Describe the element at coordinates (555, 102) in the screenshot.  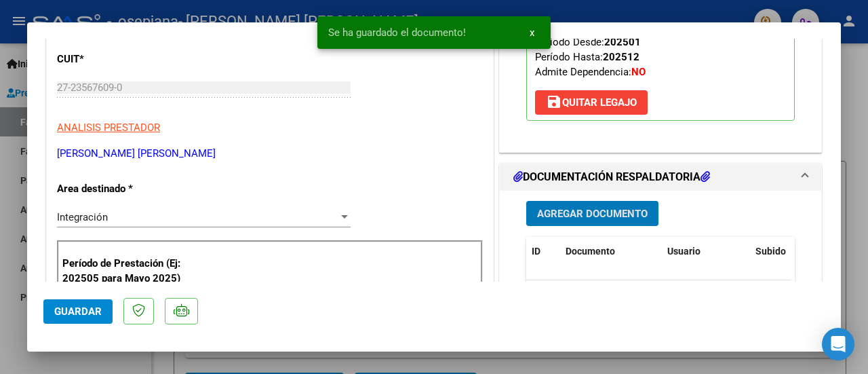
I see `mat-icon: save` at that location.